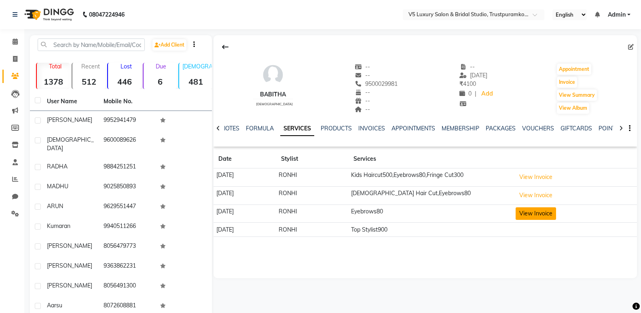 Image resolution: width=641 pixels, height=313 pixels. What do you see at coordinates (127, 226) in the screenshot?
I see `td: 9940511266` at bounding box center [127, 226].